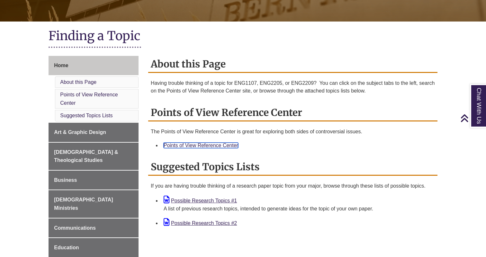 The width and height of the screenshot is (486, 257). What do you see at coordinates (243, 36) in the screenshot?
I see `h1: Finding a Topic` at bounding box center [243, 36].